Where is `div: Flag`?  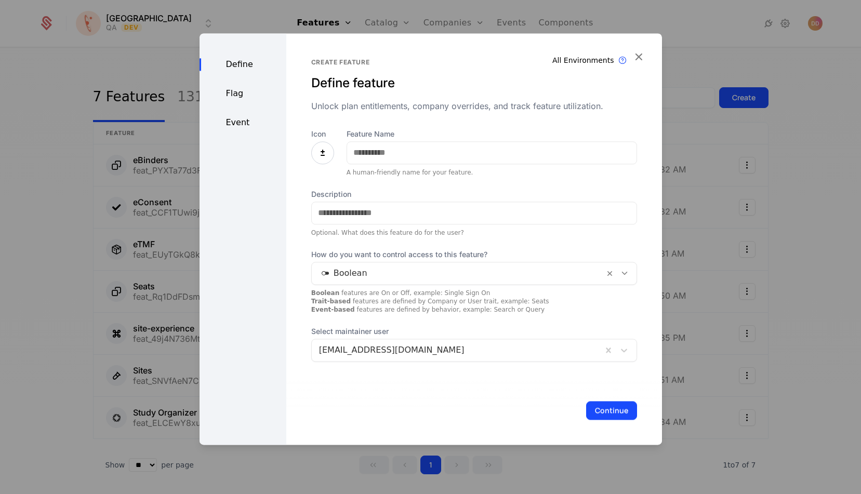
div: Flag is located at coordinates (243, 94).